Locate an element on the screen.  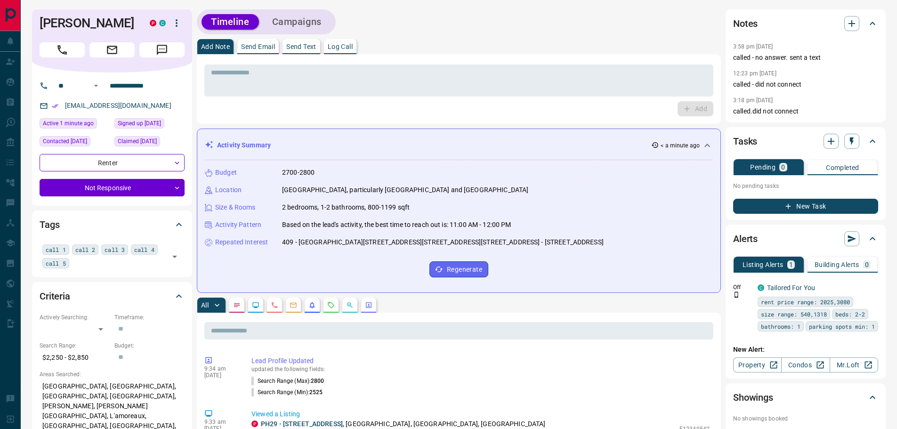
p: called.did not connect is located at coordinates (806, 111).